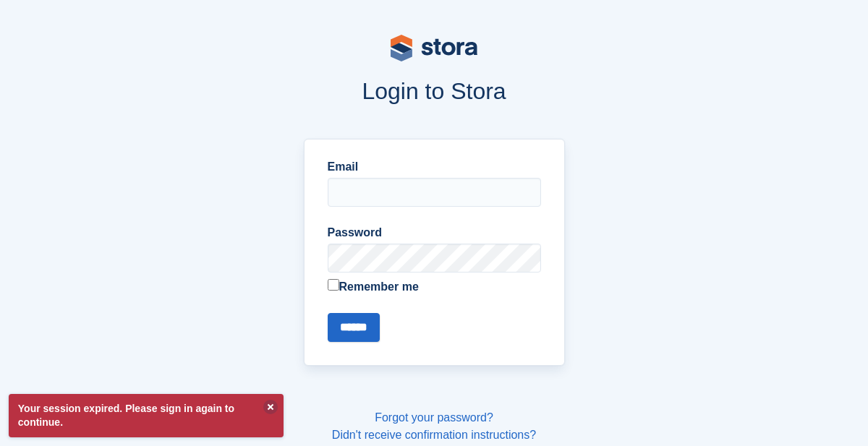 The image size is (868, 446). What do you see at coordinates (434, 167) in the screenshot?
I see `label: Email` at bounding box center [434, 167].